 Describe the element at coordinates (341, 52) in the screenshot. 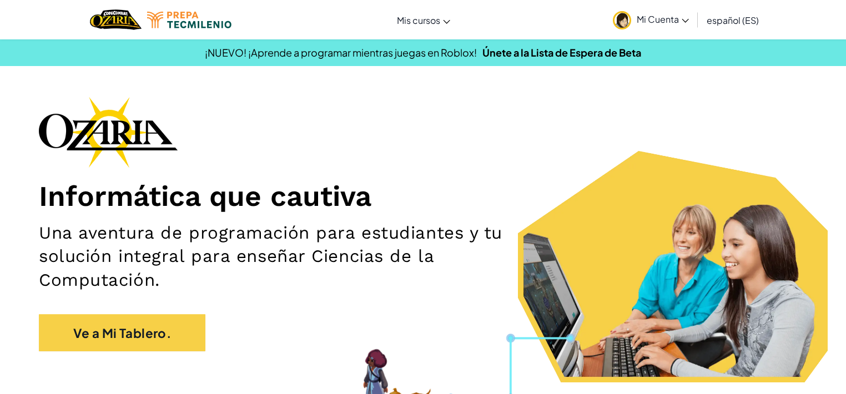

I see `font: ¡NUEVO! ¡Aprende a programar mientras juegas en Roblox!` at that location.